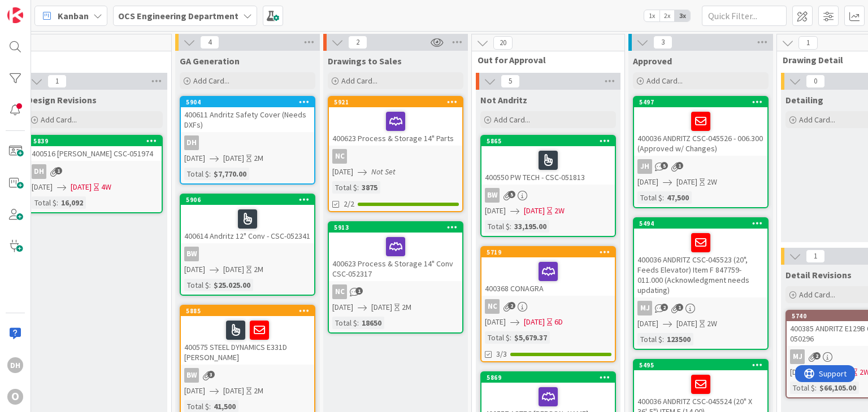 Image resolution: width=868 pixels, height=412 pixels. I want to click on span: 2x, so click(667, 16).